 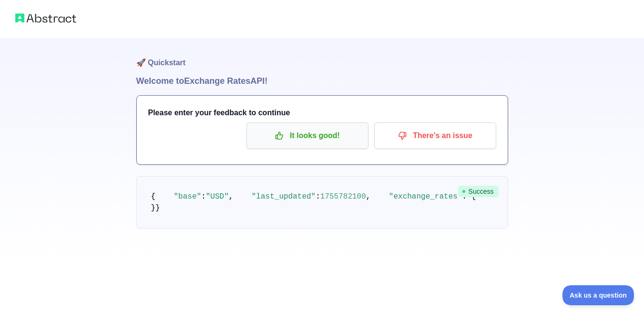 What do you see at coordinates (188, 197) in the screenshot?
I see `span: "base"` at bounding box center [188, 197].